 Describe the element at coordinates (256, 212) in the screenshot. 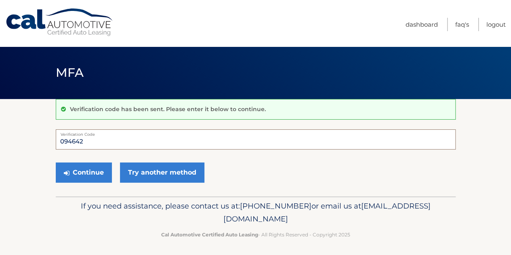

I see `p: If you need assistance, please contact us at: or email us at` at that location.